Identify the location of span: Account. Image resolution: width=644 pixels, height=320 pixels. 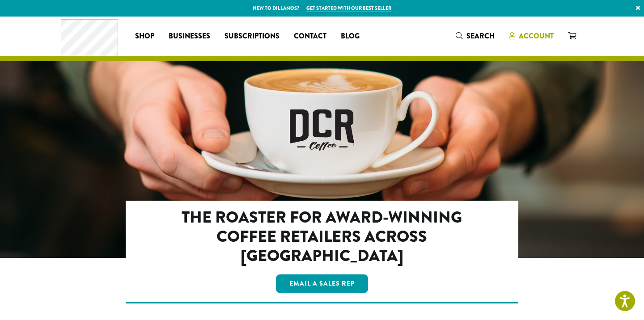
(536, 36).